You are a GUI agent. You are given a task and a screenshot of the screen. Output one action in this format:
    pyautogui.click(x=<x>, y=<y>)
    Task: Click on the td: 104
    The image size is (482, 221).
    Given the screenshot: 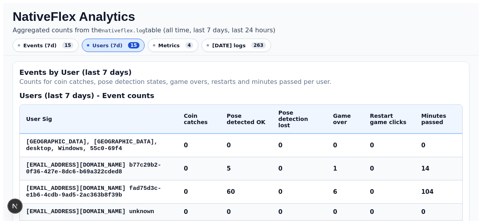 What is the action you would take?
    pyautogui.click(x=438, y=192)
    